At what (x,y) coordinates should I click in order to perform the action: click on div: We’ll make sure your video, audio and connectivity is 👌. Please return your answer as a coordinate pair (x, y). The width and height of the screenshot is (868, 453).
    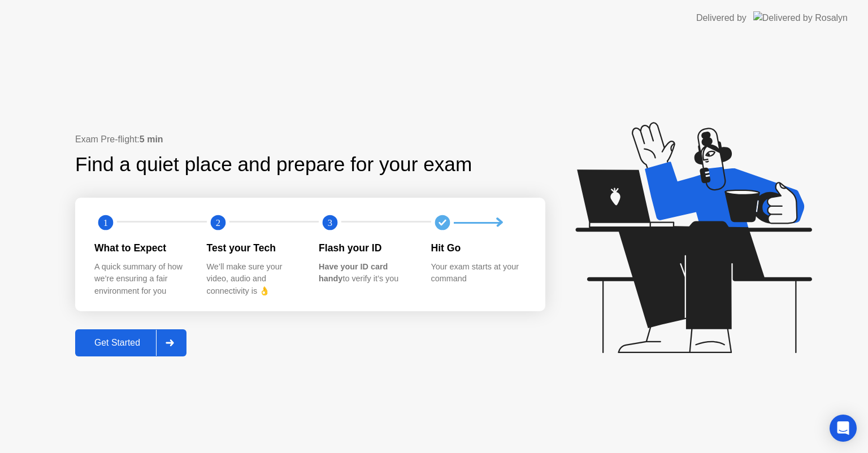
    Looking at the image, I should click on (253, 279).